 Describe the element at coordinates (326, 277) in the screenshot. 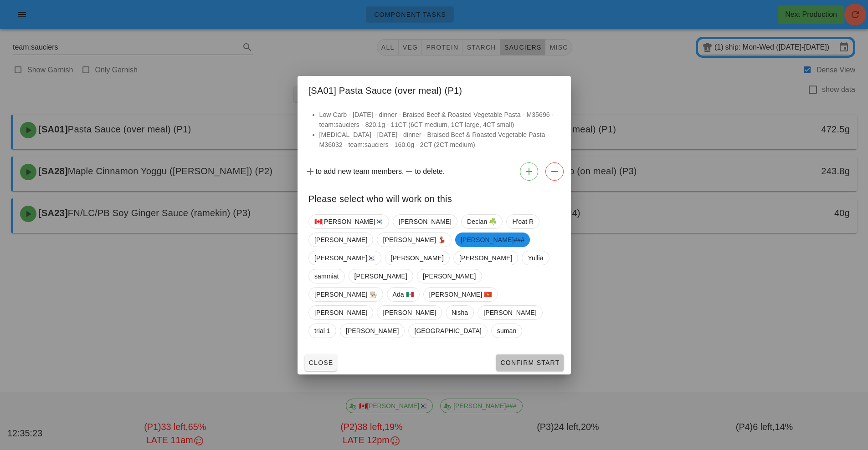

I see `span: sammiat` at that location.